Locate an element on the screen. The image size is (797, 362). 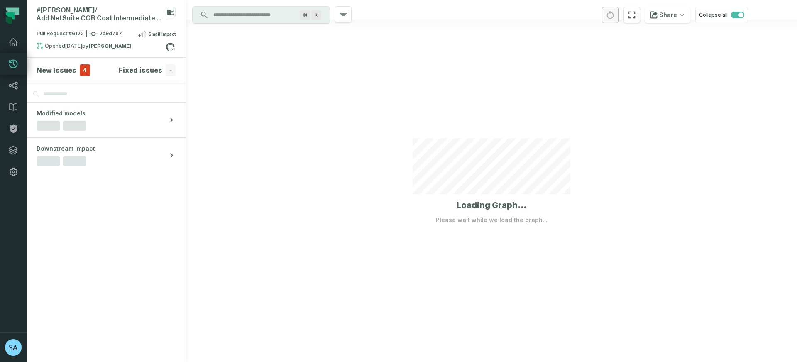
button: Collapse all is located at coordinates (722, 15).